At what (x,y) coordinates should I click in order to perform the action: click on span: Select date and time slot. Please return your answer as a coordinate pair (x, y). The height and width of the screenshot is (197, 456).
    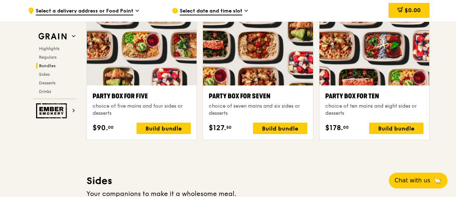
    Looking at the image, I should click on (211, 11).